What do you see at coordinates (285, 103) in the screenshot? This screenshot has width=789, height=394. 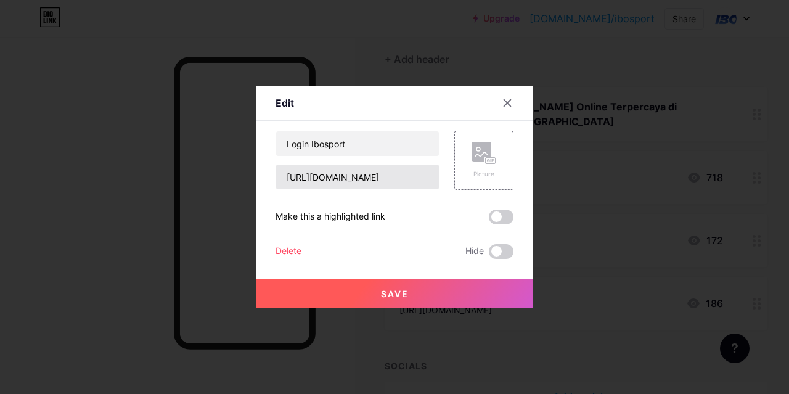 I see `div: Edit` at bounding box center [285, 103].